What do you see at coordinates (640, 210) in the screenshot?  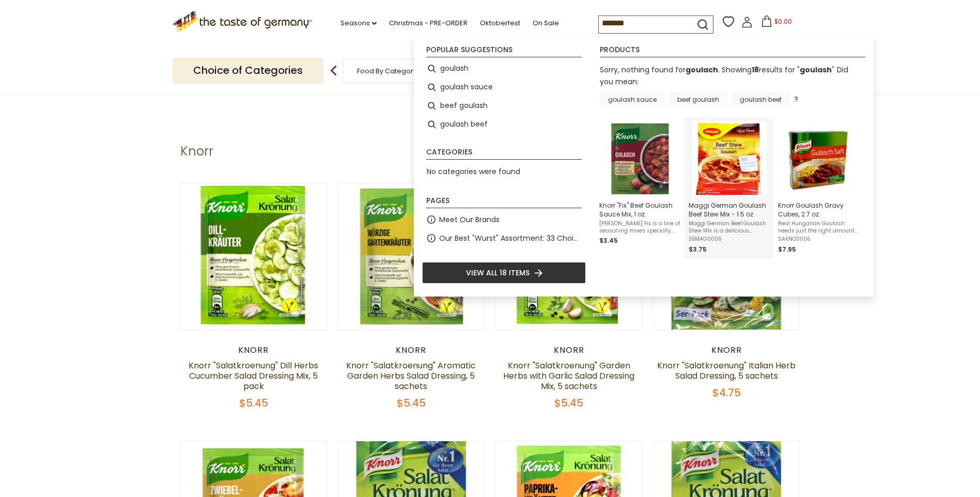 I see `span: Knorr "Fix" Beef Goulash Sauce Mix, 1 oz.` at bounding box center [640, 210].